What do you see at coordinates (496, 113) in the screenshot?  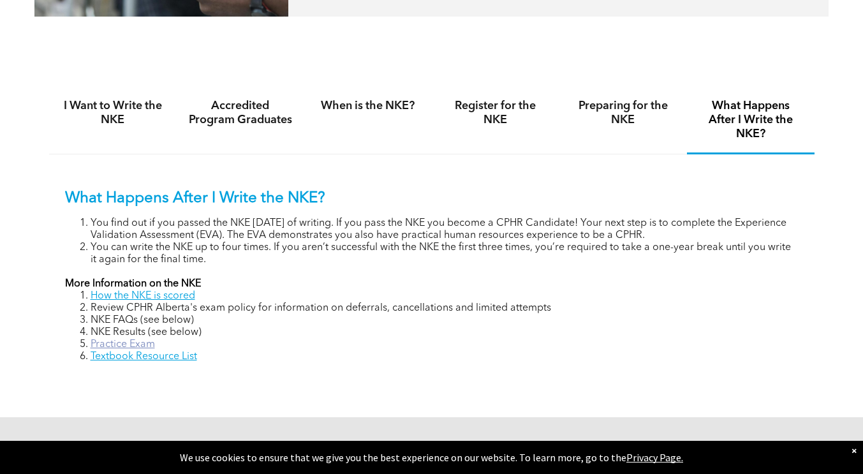 I see `h4: Register for the NKE` at bounding box center [496, 113].